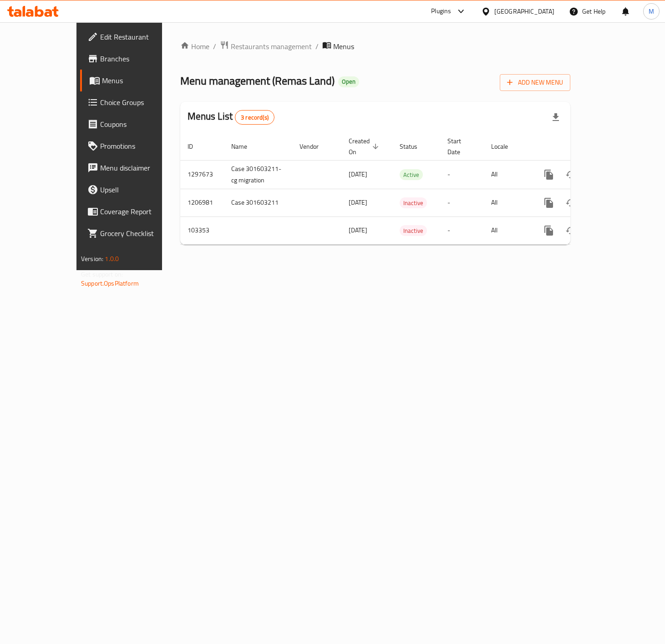 This screenshot has height=644, width=665. What do you see at coordinates (535, 82) in the screenshot?
I see `span: Add New Menu` at bounding box center [535, 82].